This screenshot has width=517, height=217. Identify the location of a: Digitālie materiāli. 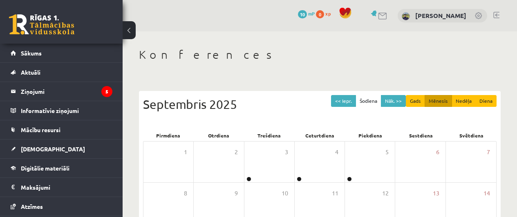
(61, 168).